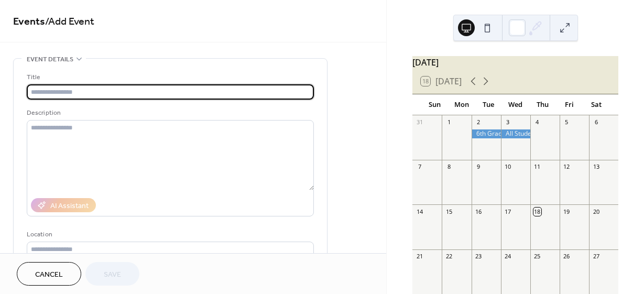  What do you see at coordinates (419, 122) in the screenshot?
I see `div: 31` at bounding box center [419, 122].